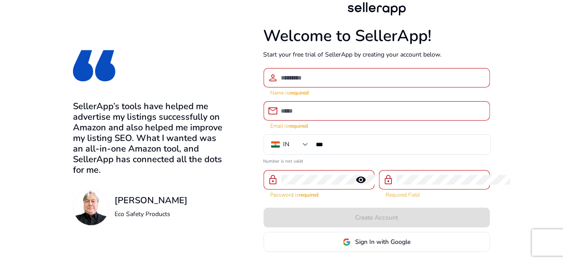 The image size is (563, 262). I want to click on mat-error: Password is, so click(319, 194).